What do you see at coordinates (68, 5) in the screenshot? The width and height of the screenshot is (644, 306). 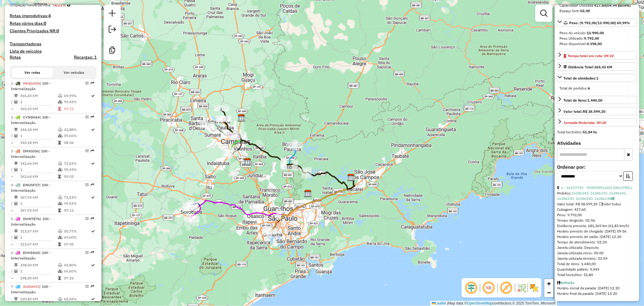 I see `em: Média calculada utilizando a maior ocupação (%Peso ou %Cubagem) de cada rota da sessão. Rotas cro...` at bounding box center [68, 5].